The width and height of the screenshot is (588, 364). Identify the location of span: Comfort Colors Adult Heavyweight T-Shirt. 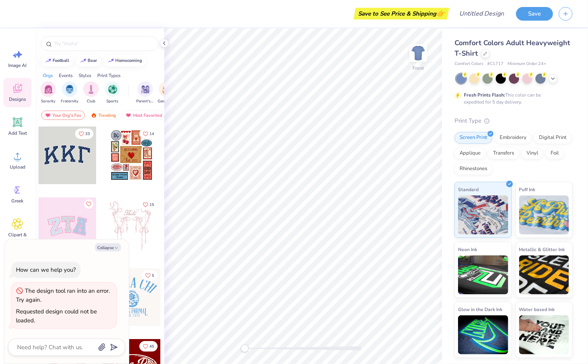
(512, 48).